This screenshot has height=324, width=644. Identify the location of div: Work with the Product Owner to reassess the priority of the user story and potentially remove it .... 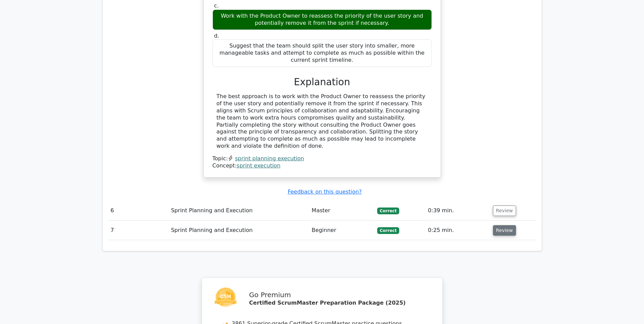
(322, 20).